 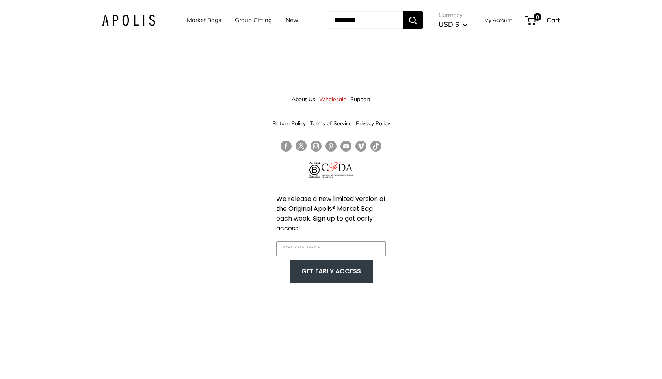 What do you see at coordinates (204, 20) in the screenshot?
I see `a: Market Bags` at bounding box center [204, 20].